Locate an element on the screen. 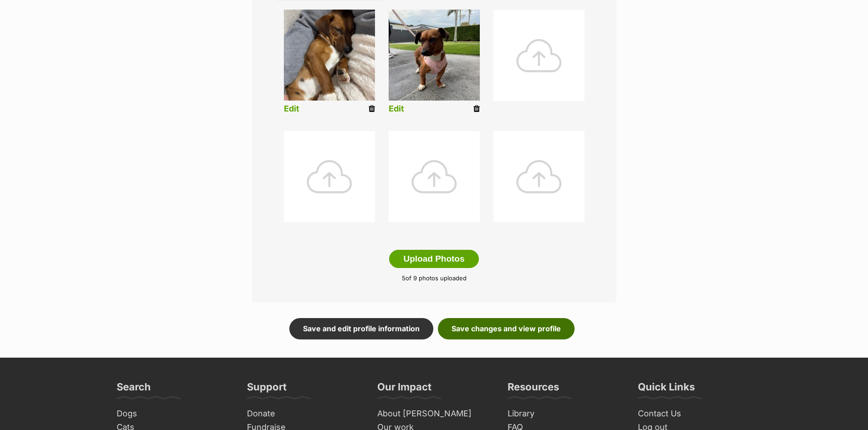 The image size is (868, 430). h3: Resources is located at coordinates (533, 390).